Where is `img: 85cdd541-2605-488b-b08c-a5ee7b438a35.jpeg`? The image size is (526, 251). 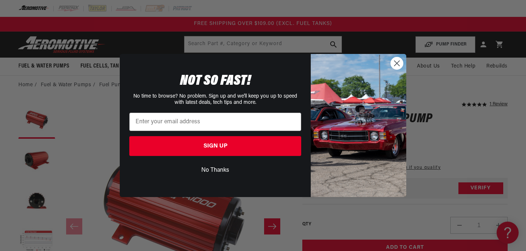
img: 85cdd541-2605-488b-b08c-a5ee7b438a35.jpeg is located at coordinates (359, 126).